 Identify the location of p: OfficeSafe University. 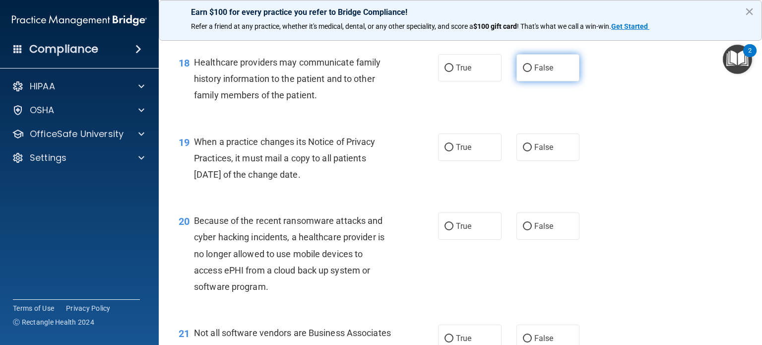
(76, 134).